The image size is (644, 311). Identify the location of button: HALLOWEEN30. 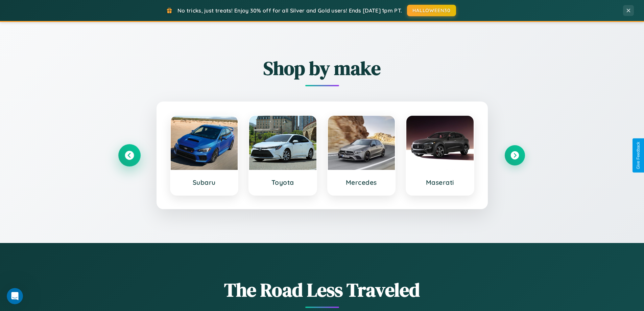
(431, 10).